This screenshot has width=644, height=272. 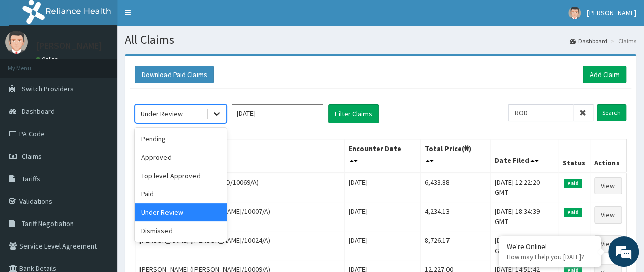 I want to click on textarea: Type your message and hit 'Enter', so click(x=99, y=189).